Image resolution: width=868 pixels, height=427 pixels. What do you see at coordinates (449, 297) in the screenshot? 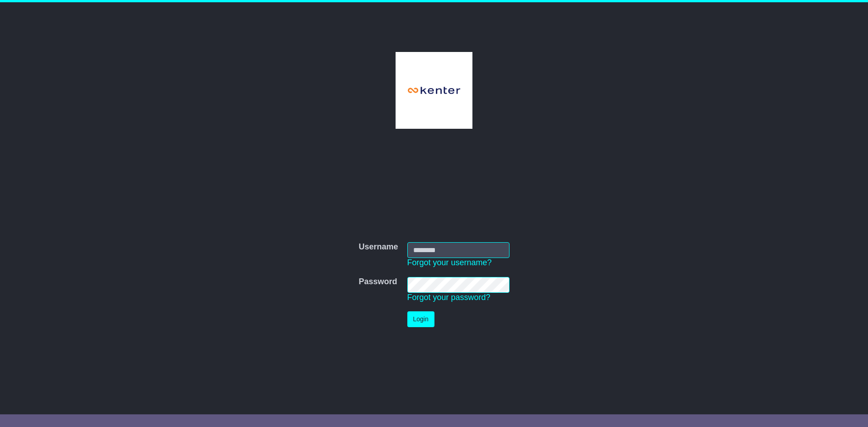
I see `a: Forgot your password?` at bounding box center [449, 297].